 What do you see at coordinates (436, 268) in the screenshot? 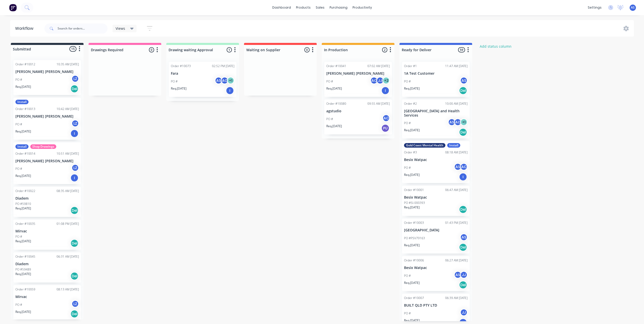
I see `p: Besix Watpac` at bounding box center [436, 268].